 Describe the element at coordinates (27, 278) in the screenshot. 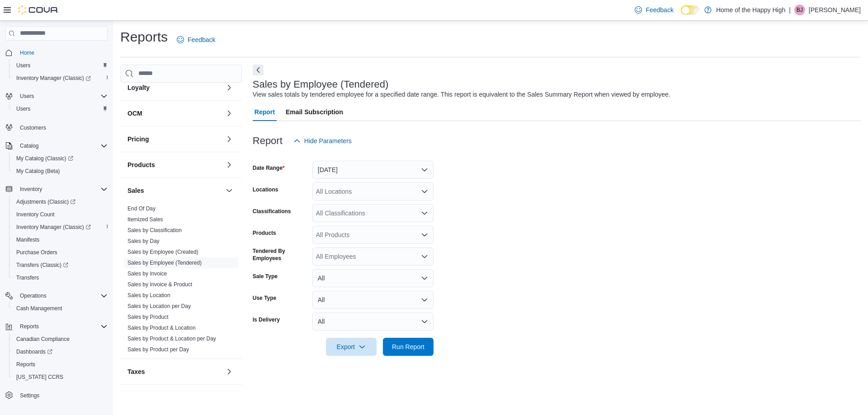

I see `span: Transfers` at that location.